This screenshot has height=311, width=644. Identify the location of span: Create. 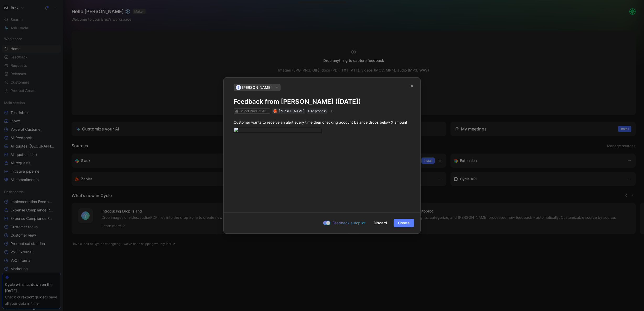
(404, 223).